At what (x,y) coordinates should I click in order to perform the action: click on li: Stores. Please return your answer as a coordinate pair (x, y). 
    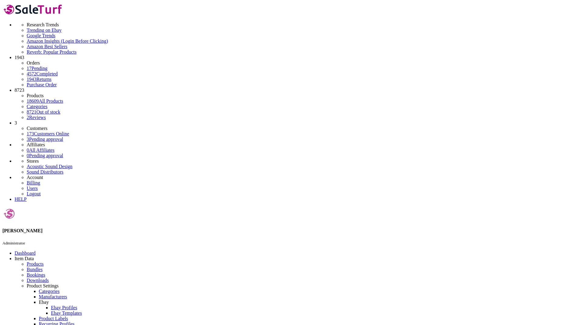
    Looking at the image, I should click on (303, 161).